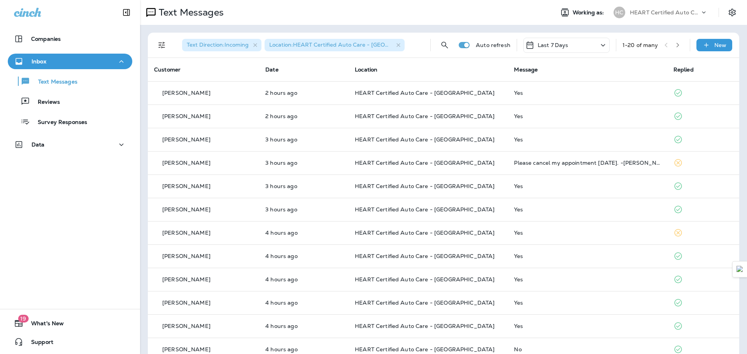 The width and height of the screenshot is (747, 354). Describe the element at coordinates (45, 102) in the screenshot. I see `p: Reviews` at that location.